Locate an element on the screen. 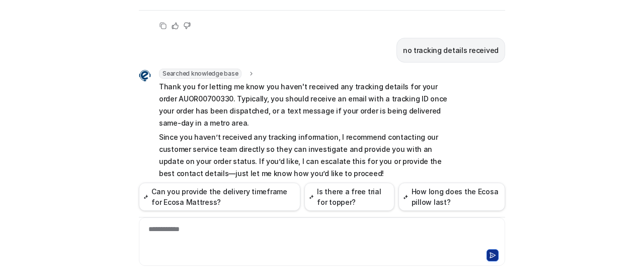 The image size is (644, 278). span: Searched knowledge base is located at coordinates (200, 74).